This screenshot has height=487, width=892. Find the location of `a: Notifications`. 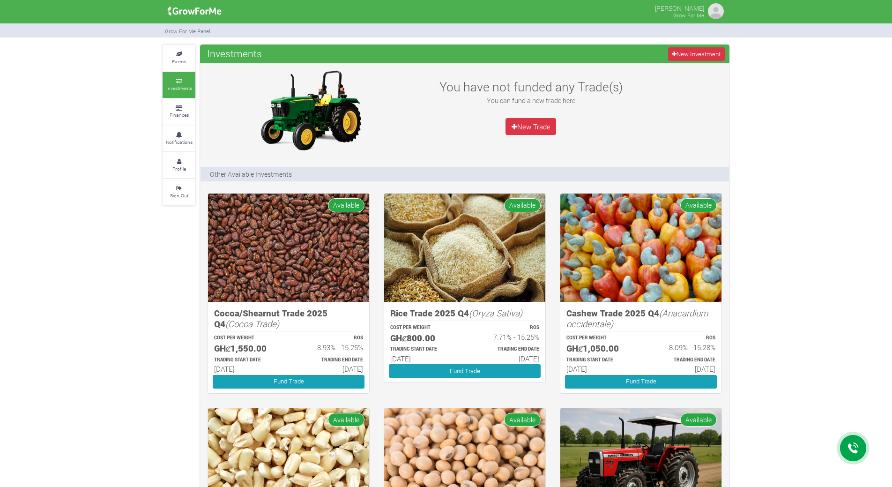

a: Notifications is located at coordinates (179, 138).